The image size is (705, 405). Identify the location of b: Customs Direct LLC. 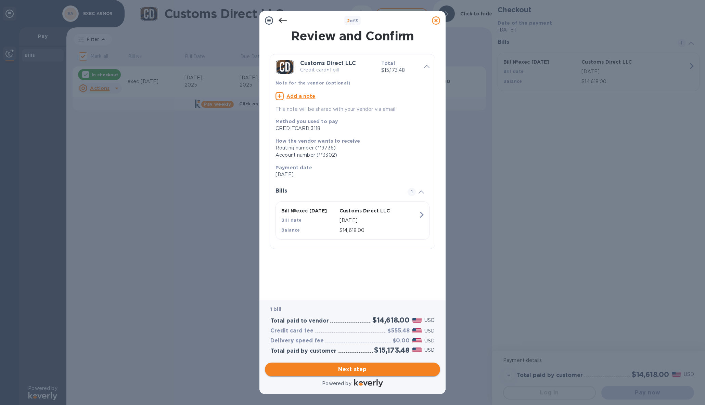
(328, 63).